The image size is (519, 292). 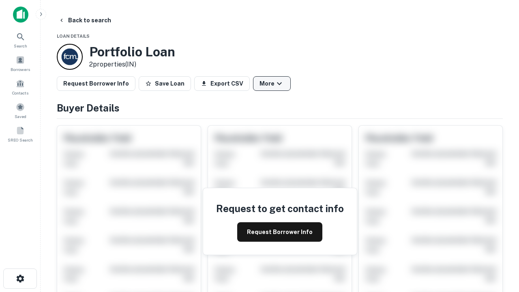 I want to click on a: Search, so click(x=20, y=40).